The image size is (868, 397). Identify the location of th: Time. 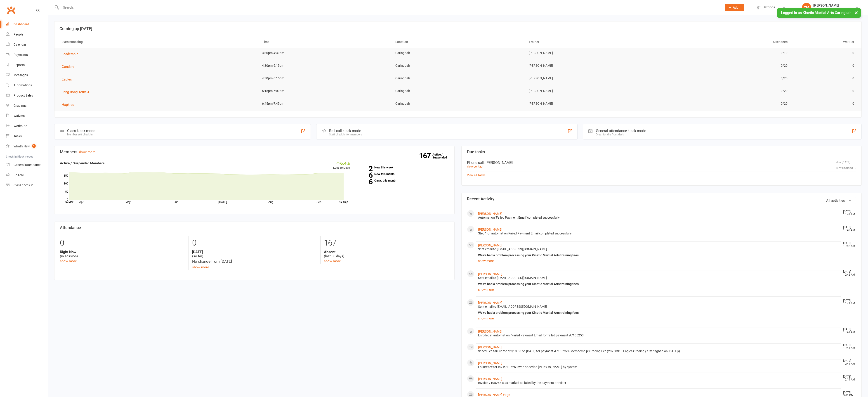
(324, 42).